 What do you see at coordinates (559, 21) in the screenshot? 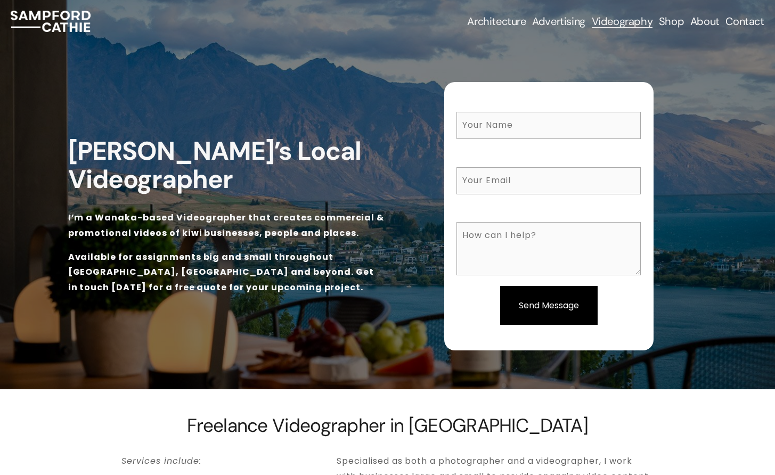
I see `span: Advertising` at bounding box center [559, 21].